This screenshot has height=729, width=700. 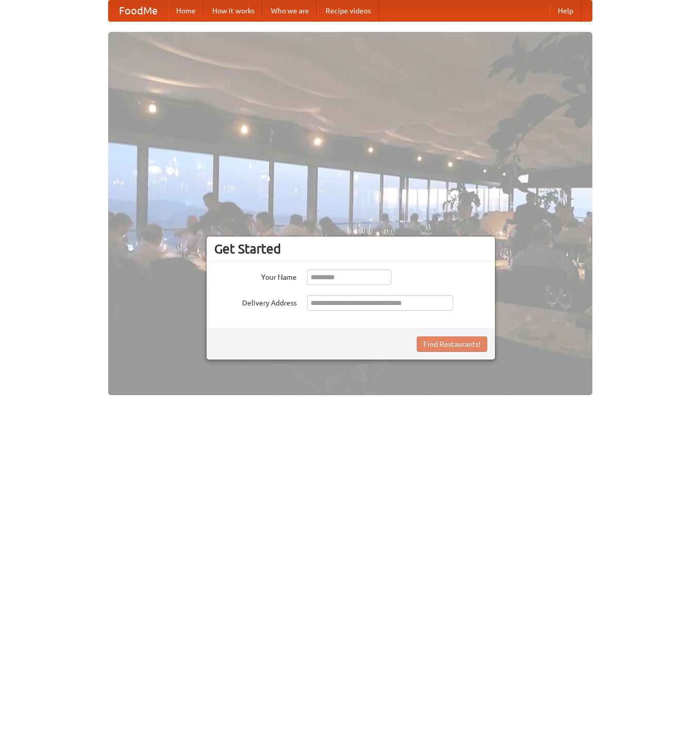 What do you see at coordinates (351, 249) in the screenshot?
I see `h3: Get Started` at bounding box center [351, 249].